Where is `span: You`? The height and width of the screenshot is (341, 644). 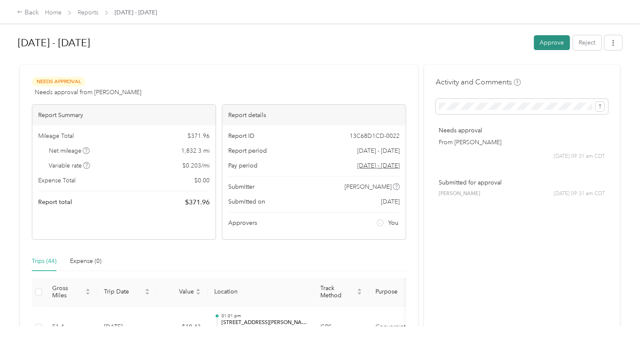 span: You is located at coordinates (393, 223).